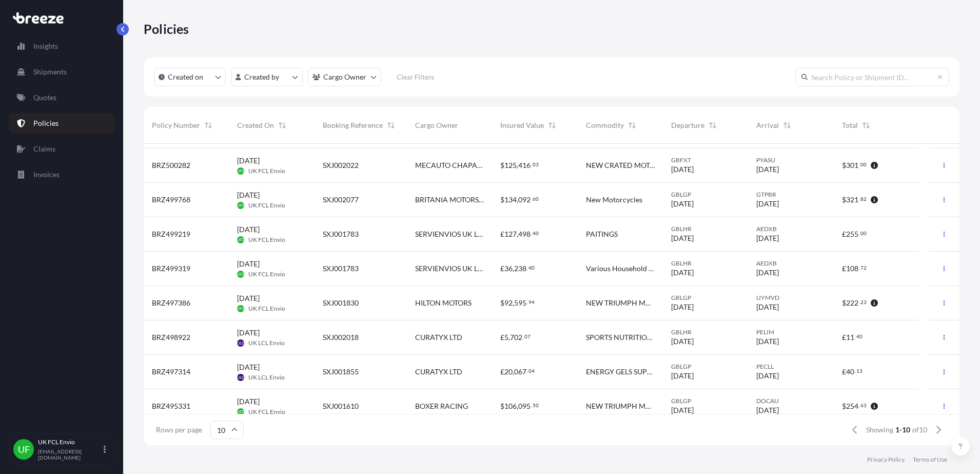  What do you see at coordinates (176, 125) in the screenshot?
I see `span: Policy Number` at bounding box center [176, 125].